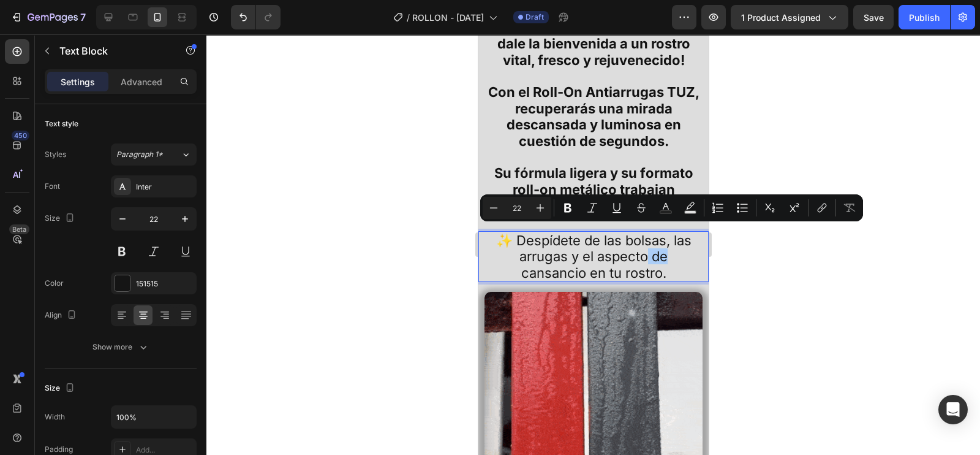  Describe the element at coordinates (164, 284) in the screenshot. I see `div: 151515` at that location.